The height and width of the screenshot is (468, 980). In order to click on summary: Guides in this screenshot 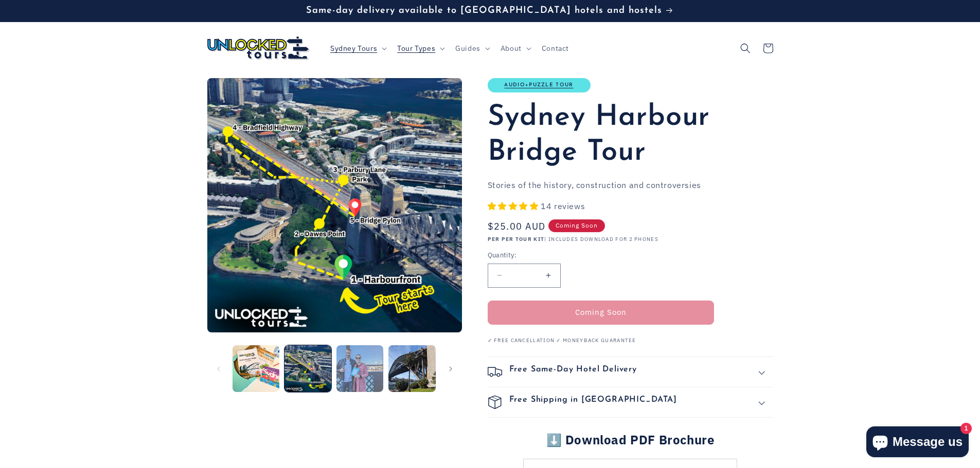, I will do `click(472, 49)`.